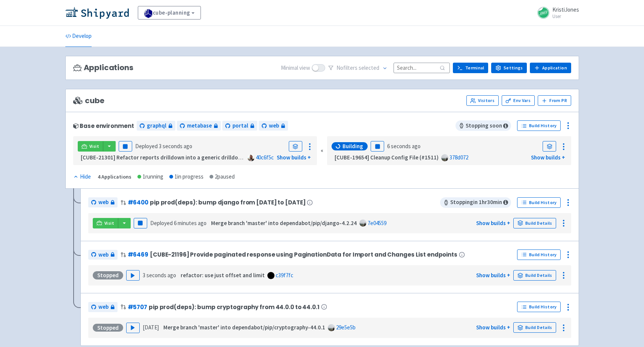 The image size is (644, 347). What do you see at coordinates (244, 327) in the screenshot?
I see `strong: Merge branch 'master' into dependabot/pip/cryptography-44.0.1` at bounding box center [244, 327].